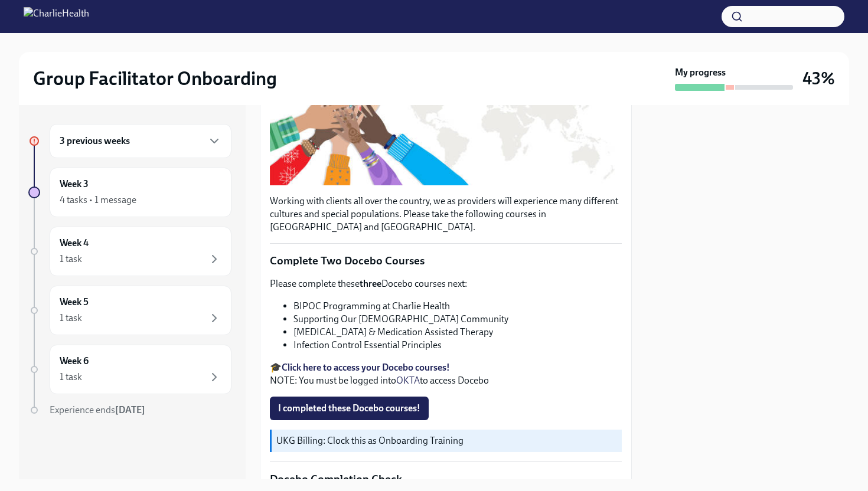 This screenshot has height=491, width=868. Describe the element at coordinates (97, 410) in the screenshot. I see `span: Experience ends` at that location.